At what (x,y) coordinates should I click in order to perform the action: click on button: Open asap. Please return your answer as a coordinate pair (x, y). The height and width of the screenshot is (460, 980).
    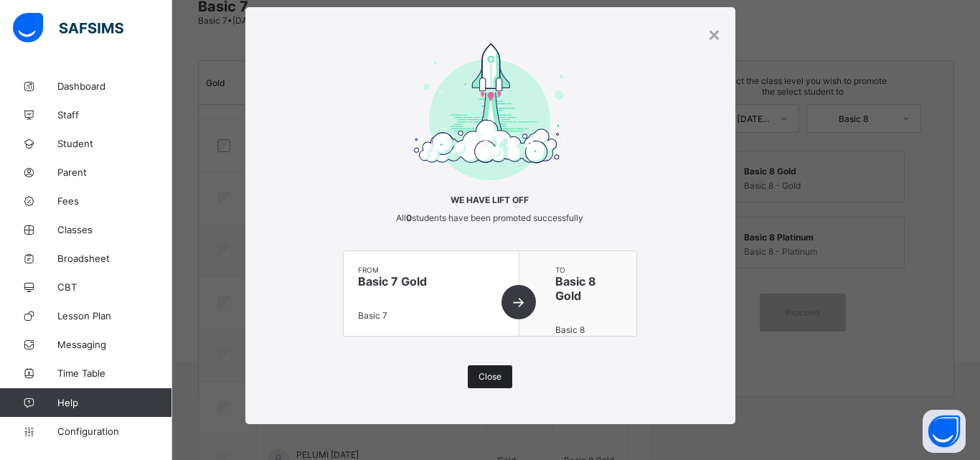
    Looking at the image, I should click on (945, 431).